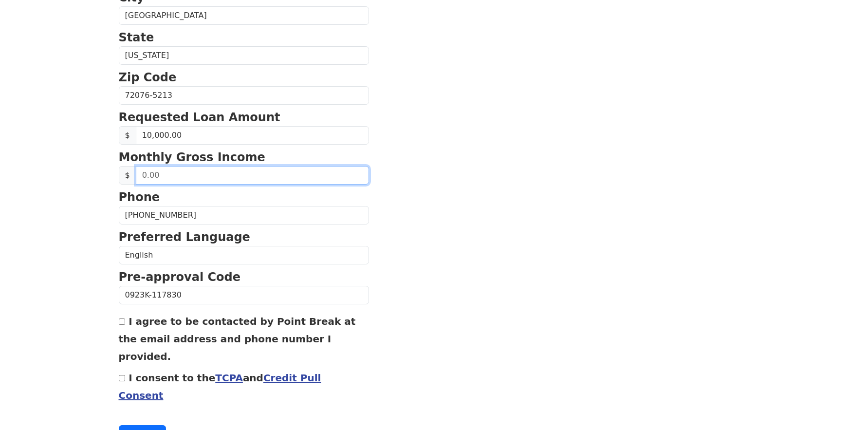 This screenshot has width=868, height=430. What do you see at coordinates (136, 38) in the screenshot?
I see `strong: State` at bounding box center [136, 38].